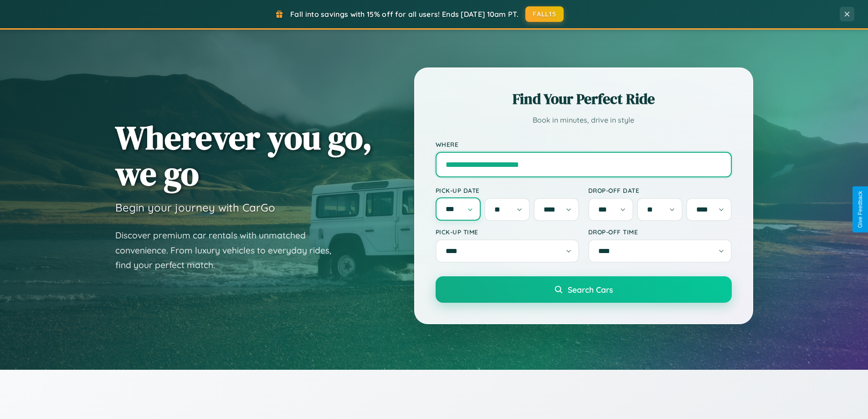  I want to click on label: Drop-off Time, so click(660, 232).